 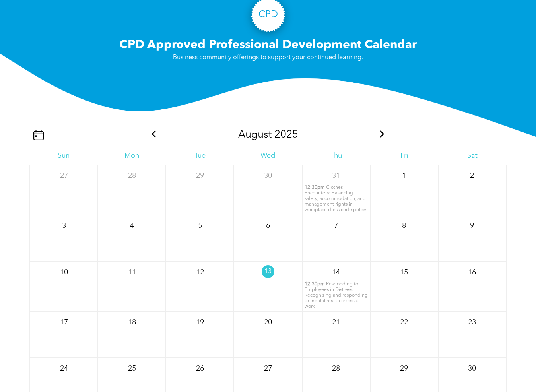 I want to click on div: Sat, so click(x=472, y=156).